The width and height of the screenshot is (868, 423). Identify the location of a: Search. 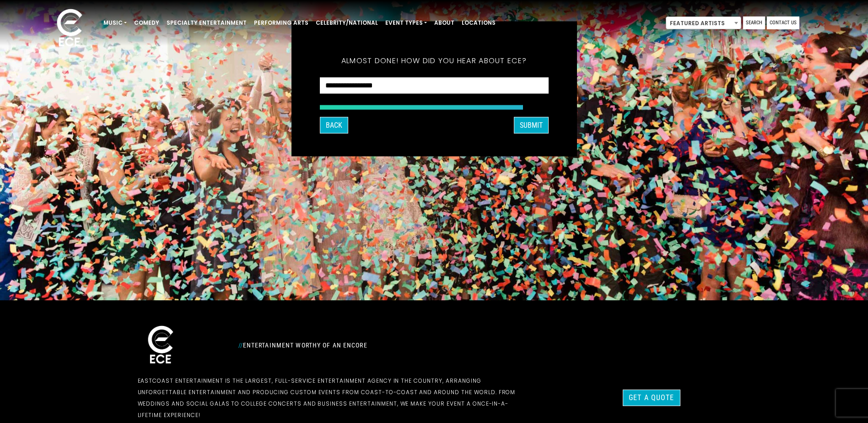
(754, 23).